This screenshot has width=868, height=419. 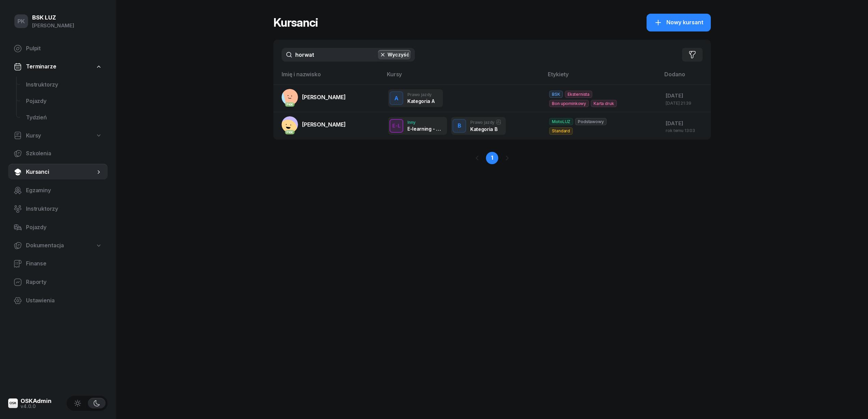 I want to click on th: Imię i nazwisko, so click(x=329, y=77).